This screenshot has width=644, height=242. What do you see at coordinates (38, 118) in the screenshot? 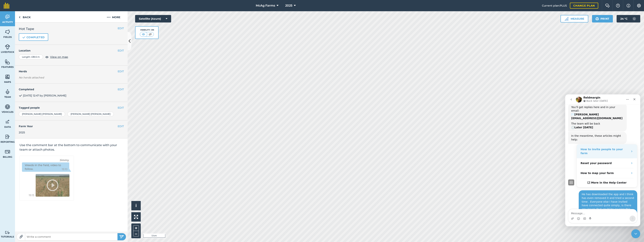
I see `textarea: Message…` at bounding box center [38, 118].